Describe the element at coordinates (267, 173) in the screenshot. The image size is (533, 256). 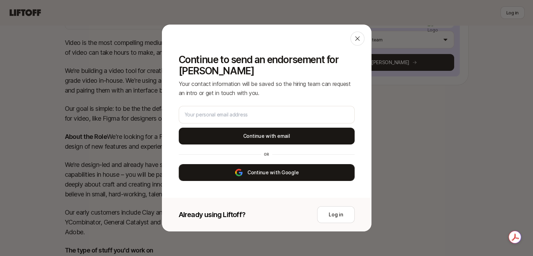
I see `button: Continue with Google` at that location.